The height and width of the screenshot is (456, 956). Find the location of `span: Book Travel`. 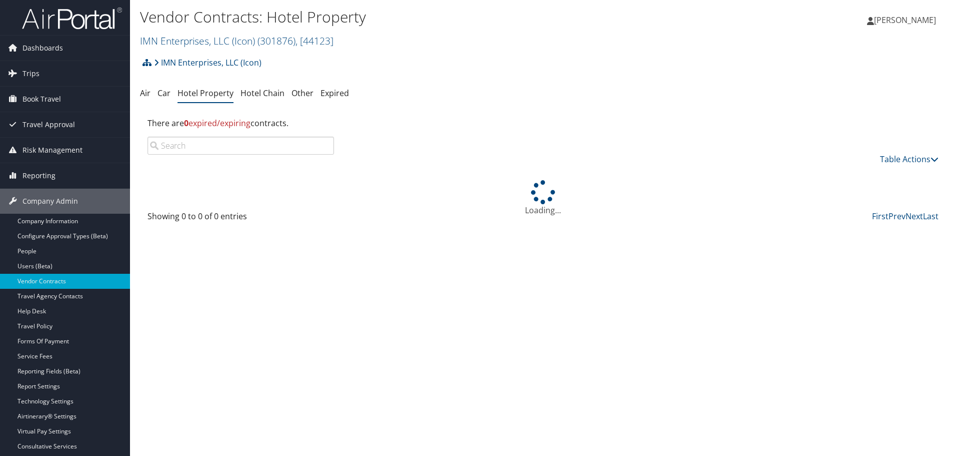

span: Book Travel is located at coordinates (42, 99).